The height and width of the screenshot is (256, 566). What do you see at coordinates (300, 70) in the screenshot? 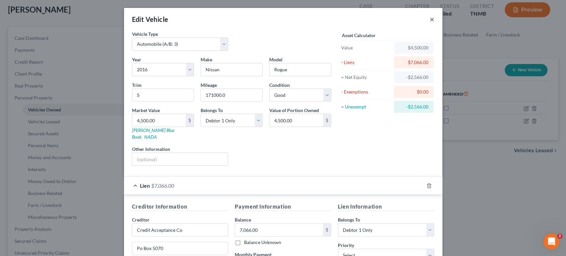
I see `input: ex. Altima` at bounding box center [300, 70].